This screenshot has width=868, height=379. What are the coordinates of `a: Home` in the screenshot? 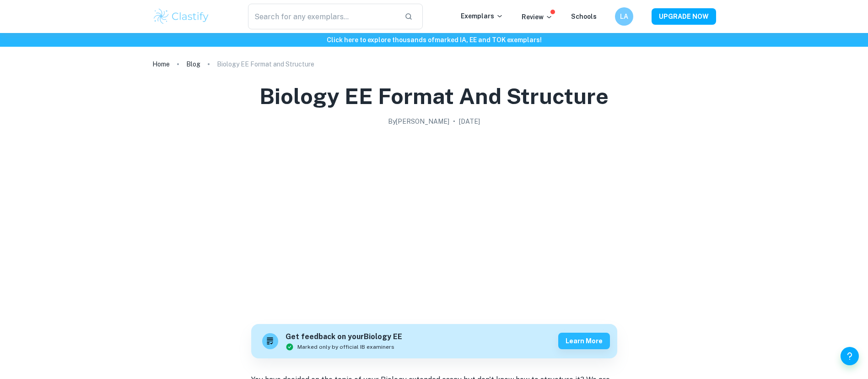 It's located at (161, 64).